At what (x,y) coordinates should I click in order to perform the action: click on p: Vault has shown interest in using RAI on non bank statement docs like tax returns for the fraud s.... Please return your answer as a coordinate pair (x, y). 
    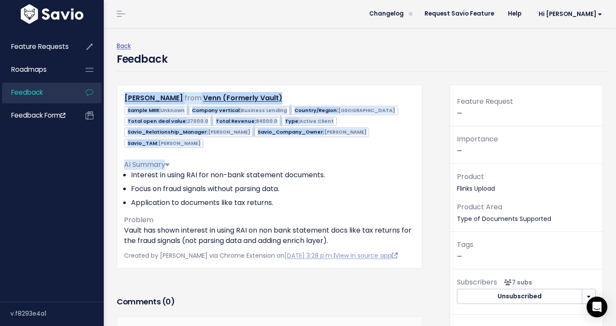
    Looking at the image, I should click on (269, 235).